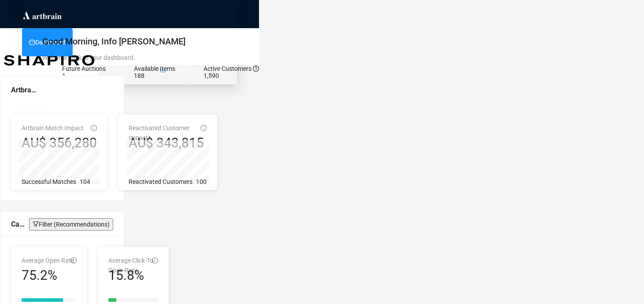  What do you see at coordinates (71, 224) in the screenshot?
I see `button: Filter (Recommendations)` at bounding box center [71, 224].